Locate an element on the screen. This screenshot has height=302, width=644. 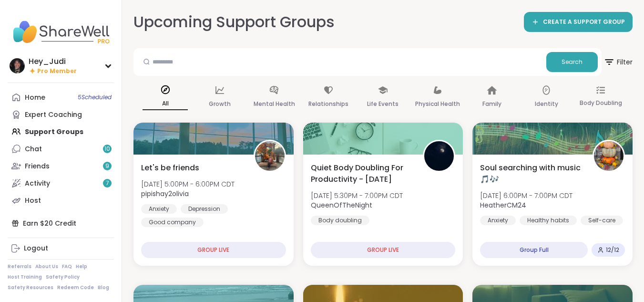
div: Body doubling is located at coordinates (340, 220).